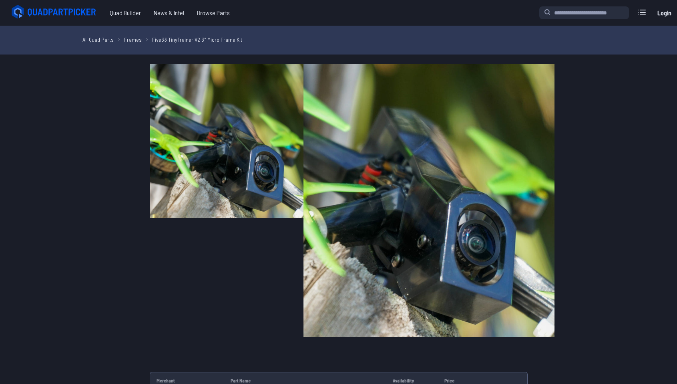 Image resolution: width=677 pixels, height=384 pixels. Describe the element at coordinates (98, 39) in the screenshot. I see `a: All Quad Parts` at that location.